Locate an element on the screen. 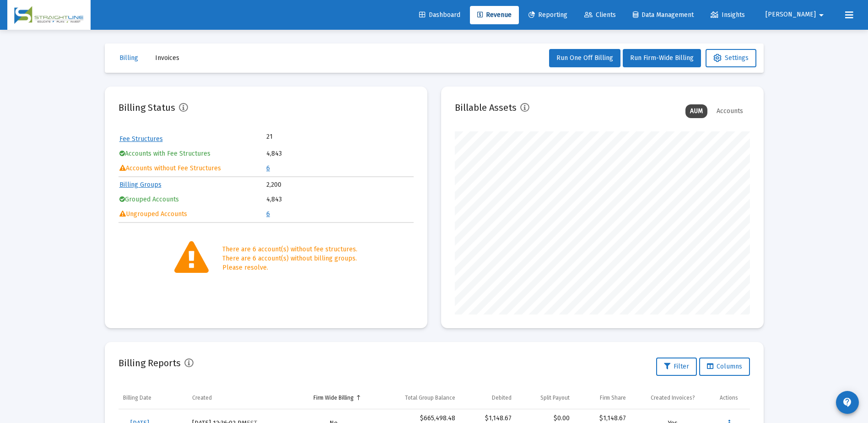  td: Column Firm Wide Billing is located at coordinates (334, 398).